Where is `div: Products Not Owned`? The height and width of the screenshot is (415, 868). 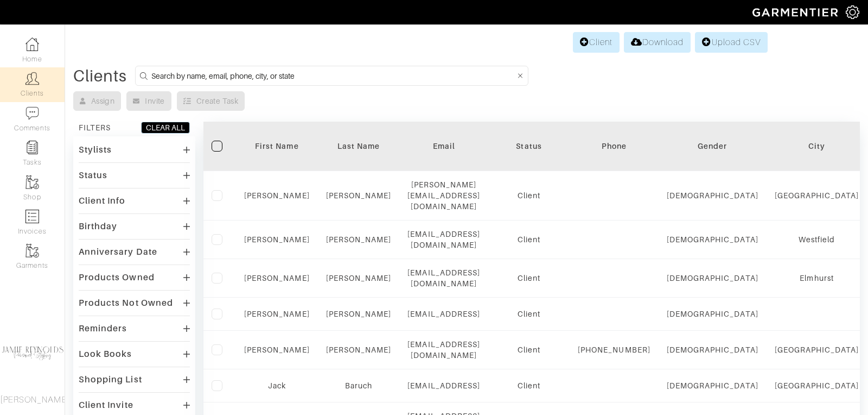
div: Products Not Owned is located at coordinates (126, 303).